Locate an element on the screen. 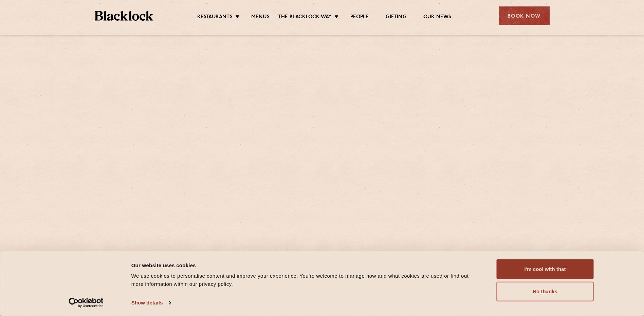 This screenshot has height=316, width=644. img: BL_Textured_Logo-footer-cropped.svg is located at coordinates (124, 15).